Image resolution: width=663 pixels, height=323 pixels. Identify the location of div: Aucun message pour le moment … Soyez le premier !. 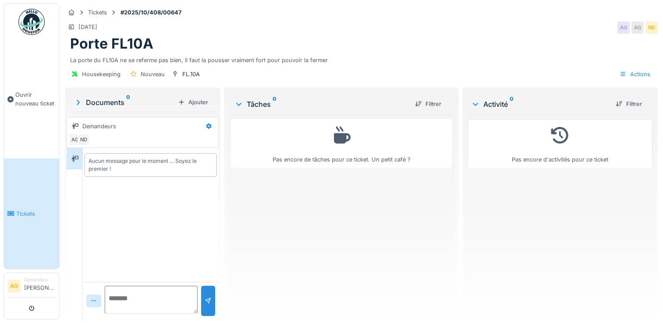
(151, 165).